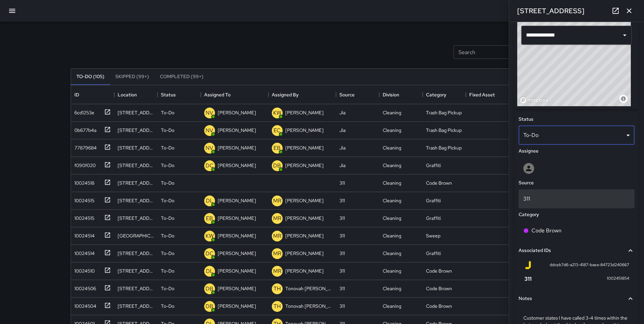 Image resolution: width=644 pixels, height=324 pixels. Describe the element at coordinates (136, 130) in the screenshot. I see `div: 222 Clara Street` at that location.